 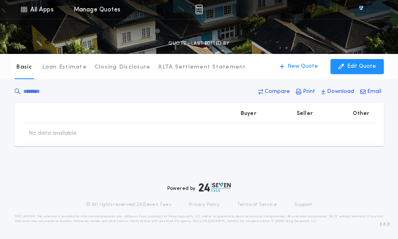 What do you see at coordinates (361, 67) in the screenshot?
I see `p: Edit Quote` at bounding box center [361, 67].